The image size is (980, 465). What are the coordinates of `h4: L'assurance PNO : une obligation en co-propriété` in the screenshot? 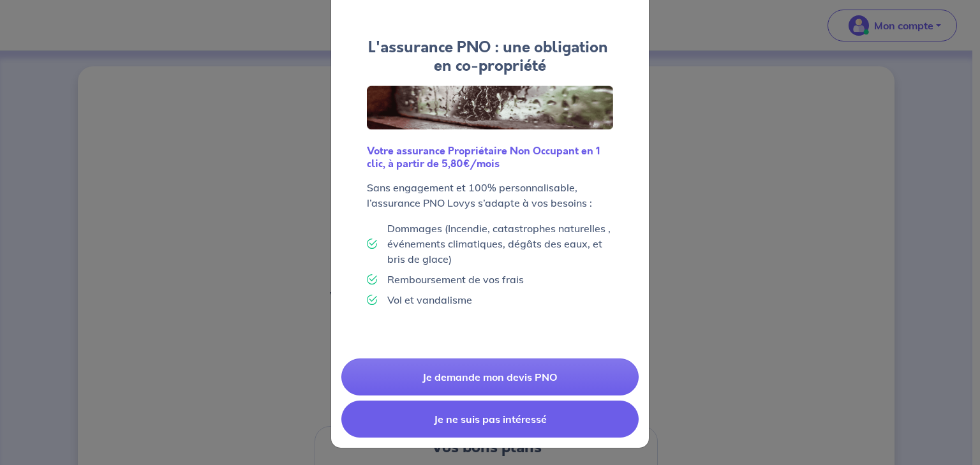 It's located at (490, 57).